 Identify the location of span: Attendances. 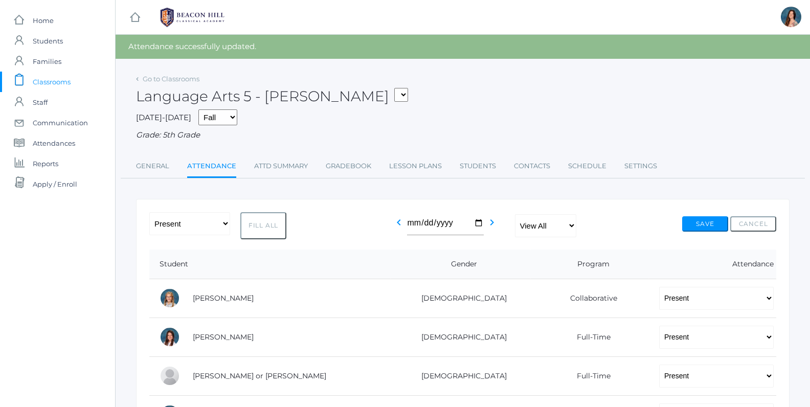
(54, 143).